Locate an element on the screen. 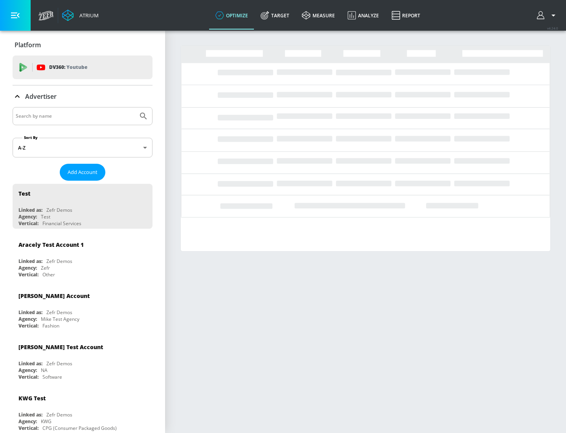 The height and width of the screenshot is (433, 566). input: Search by name is located at coordinates (75, 116).